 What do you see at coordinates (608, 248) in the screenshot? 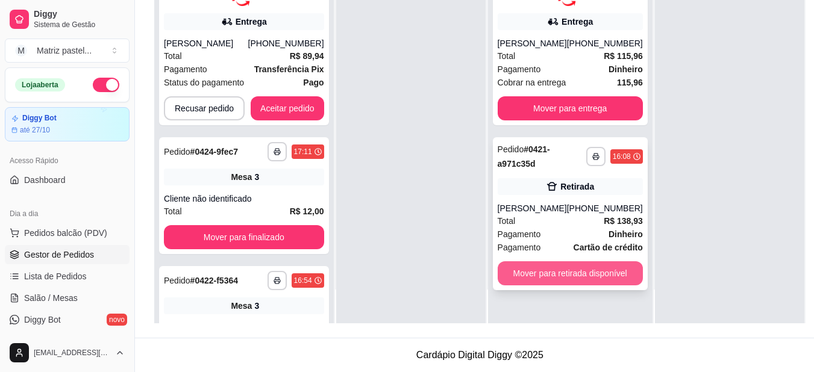
I see `strong: Cartão de crédito` at bounding box center [608, 248].